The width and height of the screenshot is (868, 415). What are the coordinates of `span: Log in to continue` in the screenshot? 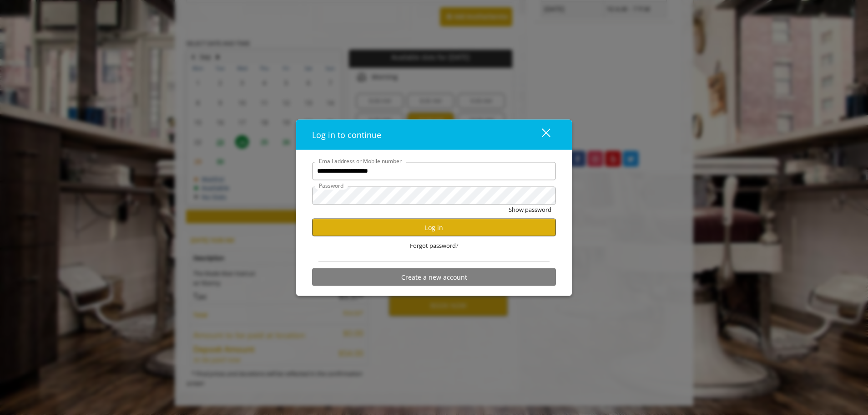 It's located at (346, 134).